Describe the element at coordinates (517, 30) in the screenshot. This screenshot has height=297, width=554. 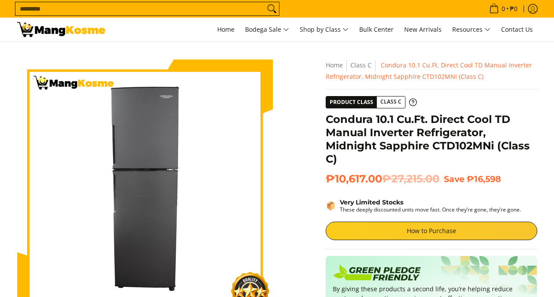
I see `a: Contact Us` at that location.